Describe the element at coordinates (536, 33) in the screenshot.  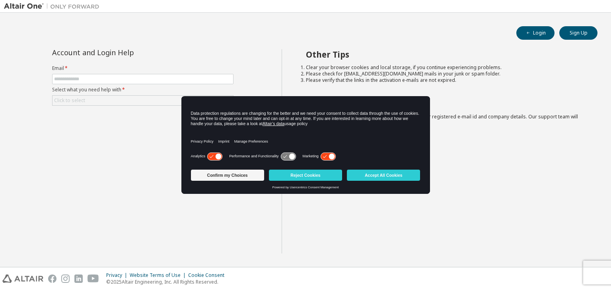
I see `button: Login` at that location.